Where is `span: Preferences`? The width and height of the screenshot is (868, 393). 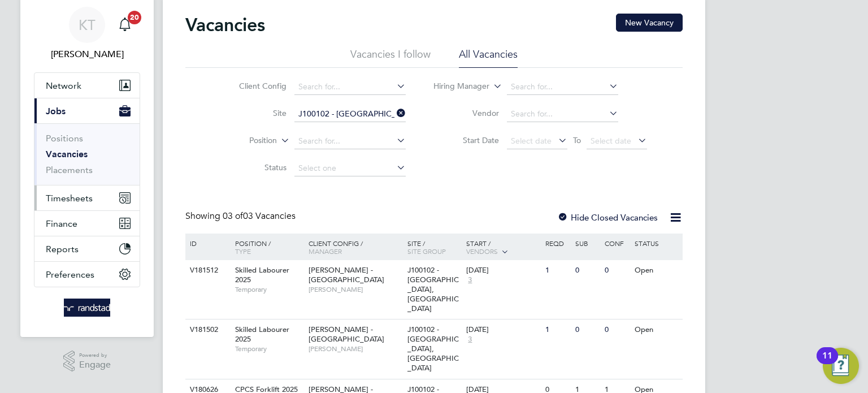
span: Preferences is located at coordinates (70, 274).